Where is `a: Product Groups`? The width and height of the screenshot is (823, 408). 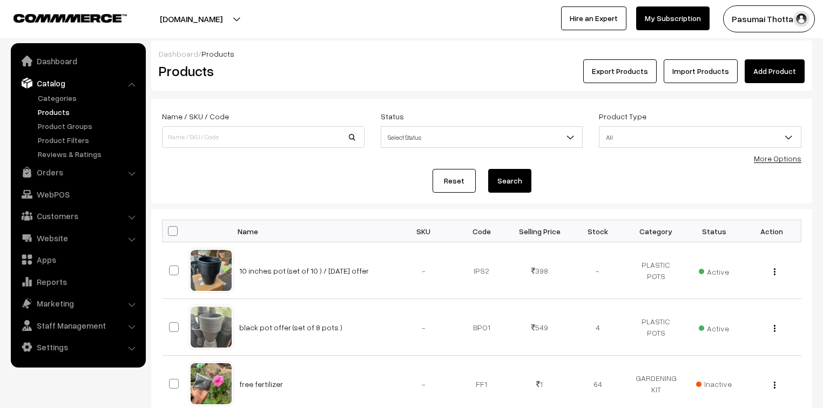
a: Product Groups is located at coordinates (89, 126).